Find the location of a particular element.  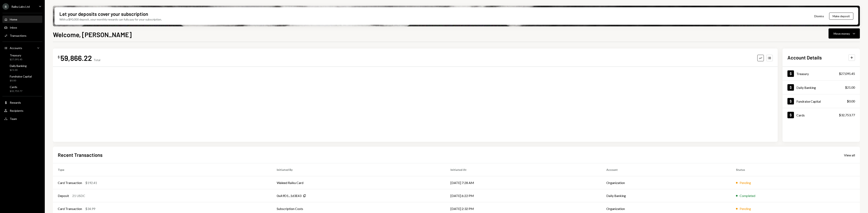

div: Total is located at coordinates (97, 60).